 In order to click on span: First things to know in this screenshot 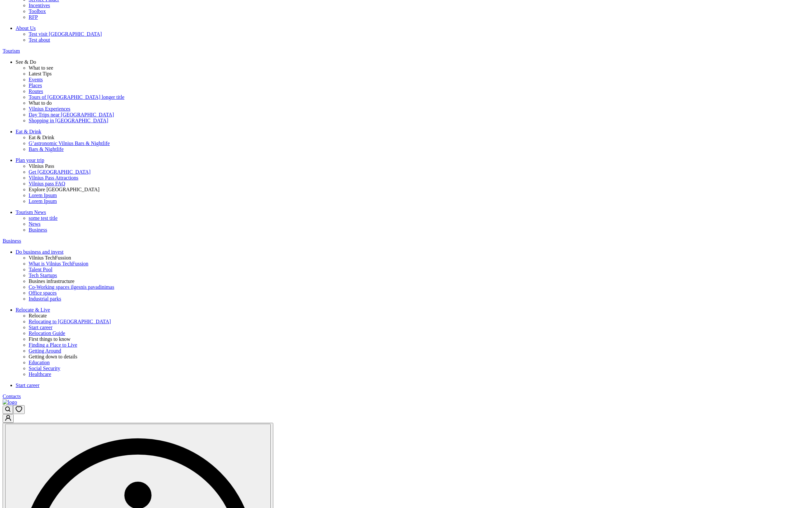, I will do `click(50, 339)`.